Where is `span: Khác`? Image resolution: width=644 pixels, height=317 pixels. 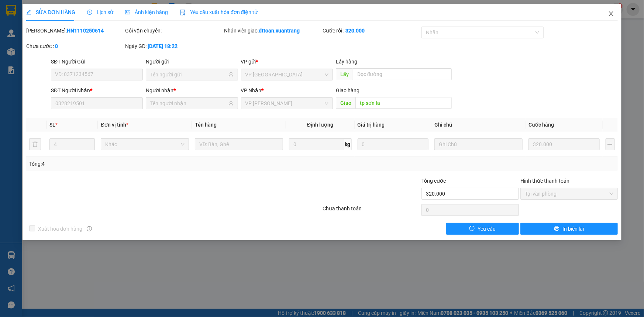
span: Khác is located at coordinates (145, 145).